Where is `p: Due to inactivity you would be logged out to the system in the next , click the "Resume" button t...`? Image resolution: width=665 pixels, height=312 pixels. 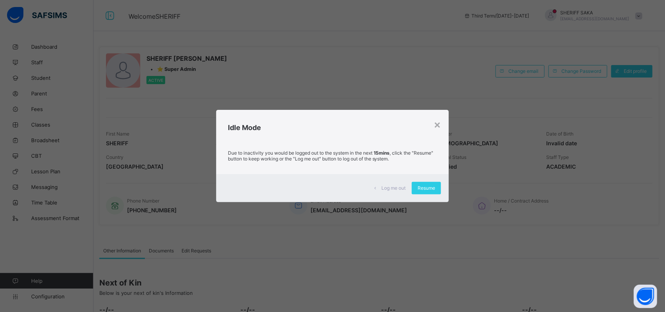 p: Due to inactivity you would be logged out to the system in the next , click the "Resume" button t... is located at coordinates (332, 156).